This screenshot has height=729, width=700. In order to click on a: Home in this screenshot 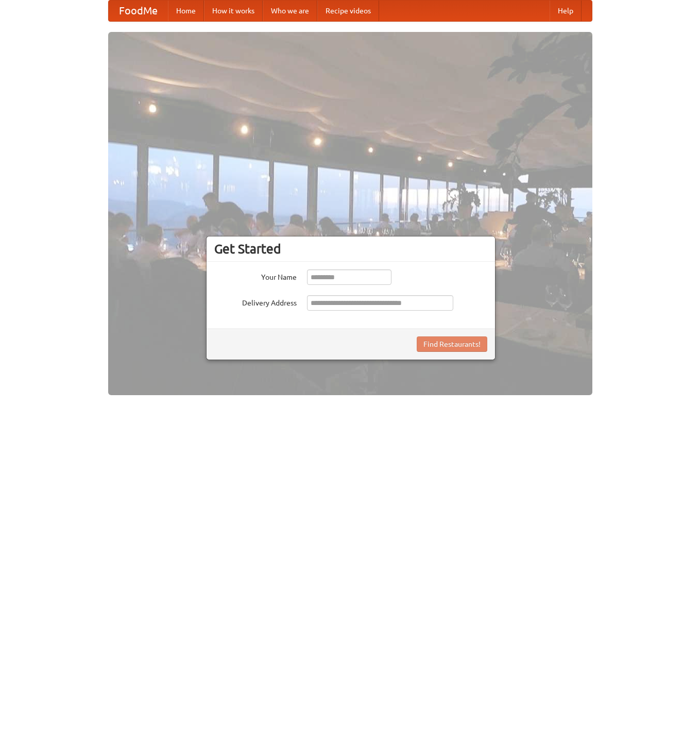, I will do `click(186, 11)`.